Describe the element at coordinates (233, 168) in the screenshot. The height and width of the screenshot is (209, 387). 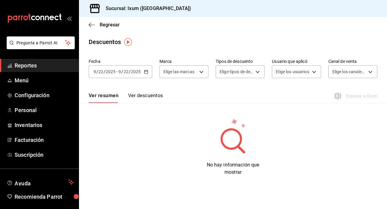
I see `span: No hay información que mostrar` at that location.